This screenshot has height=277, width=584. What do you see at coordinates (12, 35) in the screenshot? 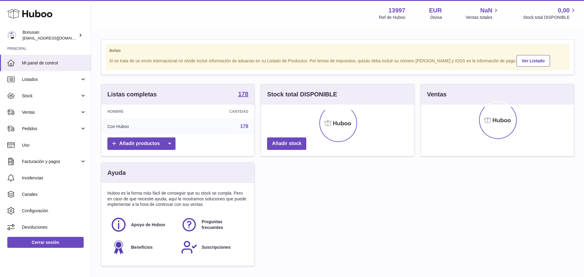
I see `img: info@bonusan.es` at bounding box center [12, 35].